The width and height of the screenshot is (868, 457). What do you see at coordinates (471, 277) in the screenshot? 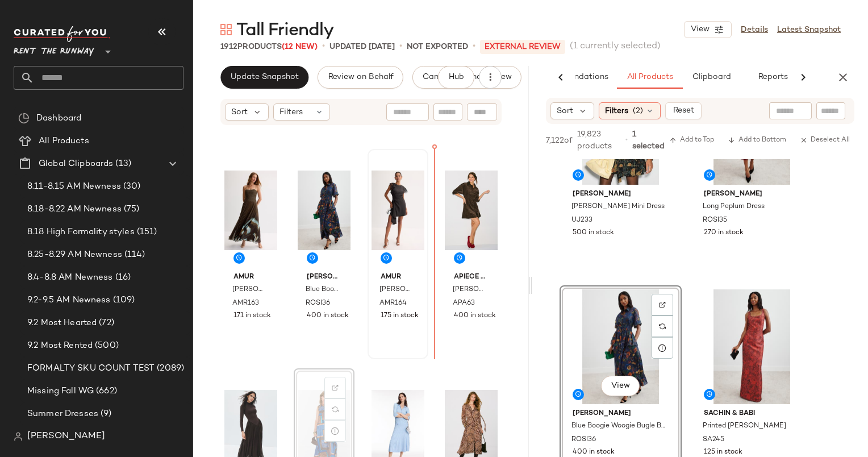
I see `span: Apiece Apart` at bounding box center [471, 277].